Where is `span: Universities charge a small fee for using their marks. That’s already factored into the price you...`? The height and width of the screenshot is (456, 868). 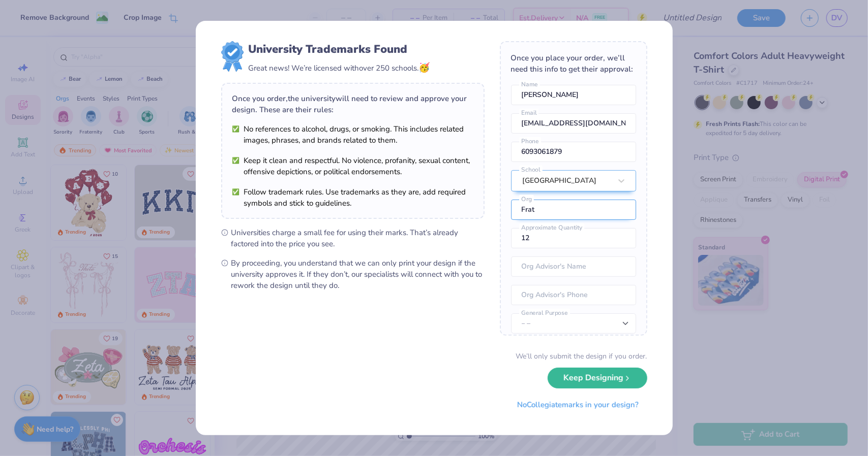
span: Universities charge a small fee for using their marks. That’s already factored into the price you... is located at coordinates (358, 238).